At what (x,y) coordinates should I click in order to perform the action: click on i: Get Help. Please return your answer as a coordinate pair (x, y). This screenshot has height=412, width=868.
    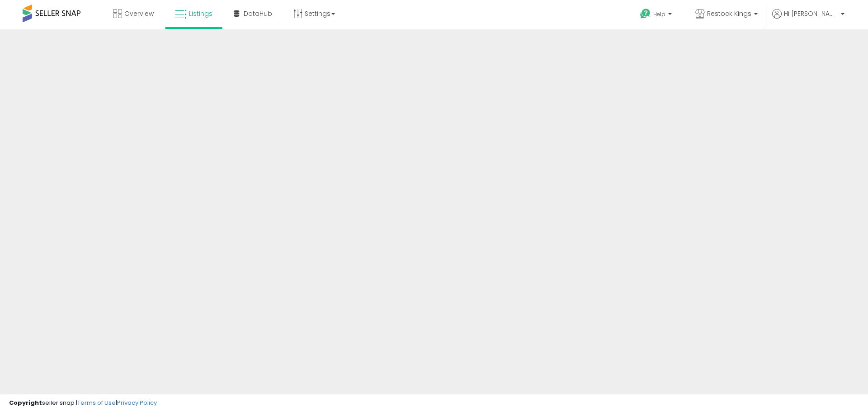
    Looking at the image, I should click on (645, 14).